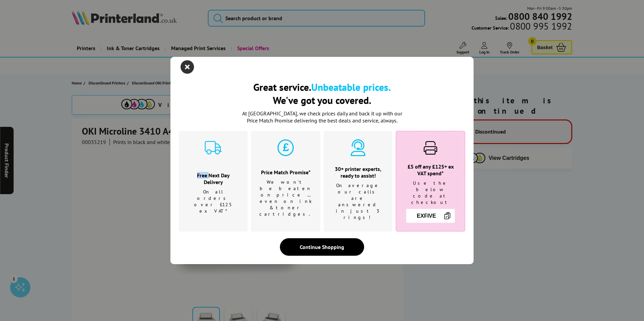 This screenshot has height=321, width=644. Describe the element at coordinates (447, 216) in the screenshot. I see `img: Copy Icon` at that location.